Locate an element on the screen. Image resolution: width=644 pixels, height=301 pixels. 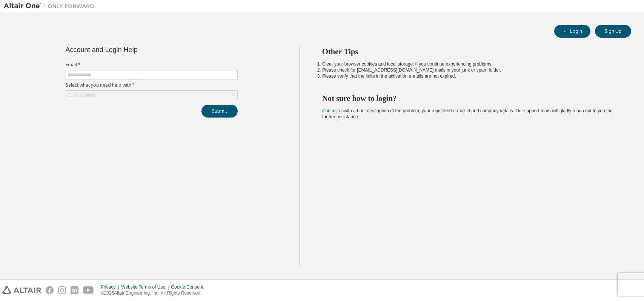
label: Email is located at coordinates (152, 65).